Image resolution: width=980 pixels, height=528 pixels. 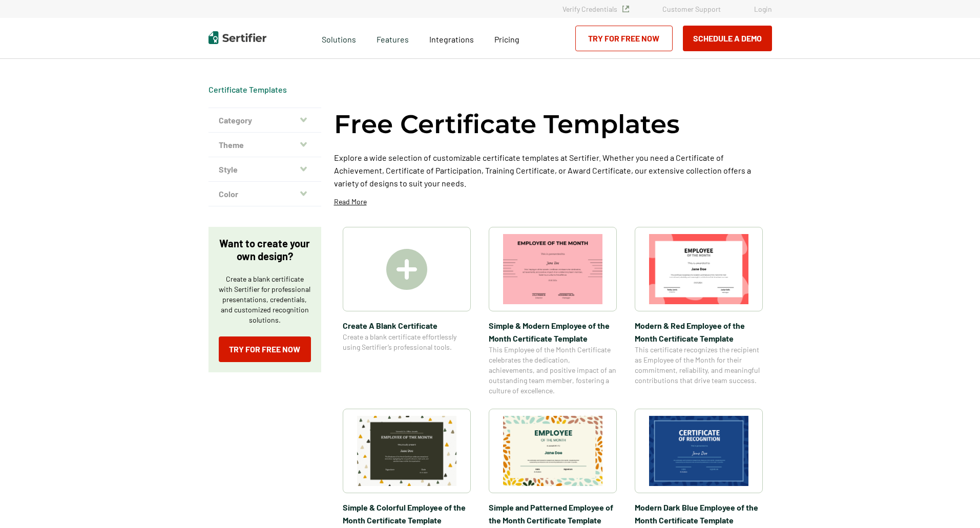 I want to click on span: This certificate recognizes the recipient as Employee of the Month for their commitment, reliabil..., so click(x=699, y=366).